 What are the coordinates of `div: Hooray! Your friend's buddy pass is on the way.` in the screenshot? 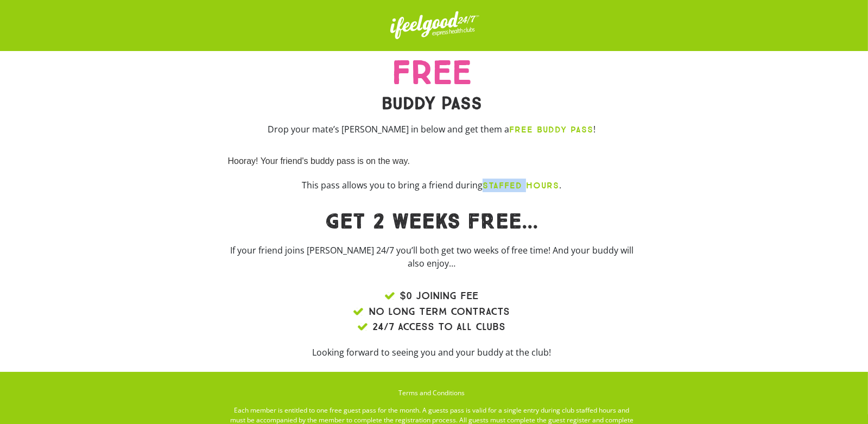 It's located at (432, 161).